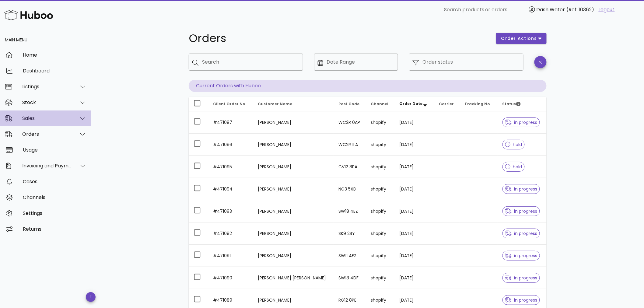 The image size is (644, 308). I want to click on span: Customer Name, so click(275, 104).